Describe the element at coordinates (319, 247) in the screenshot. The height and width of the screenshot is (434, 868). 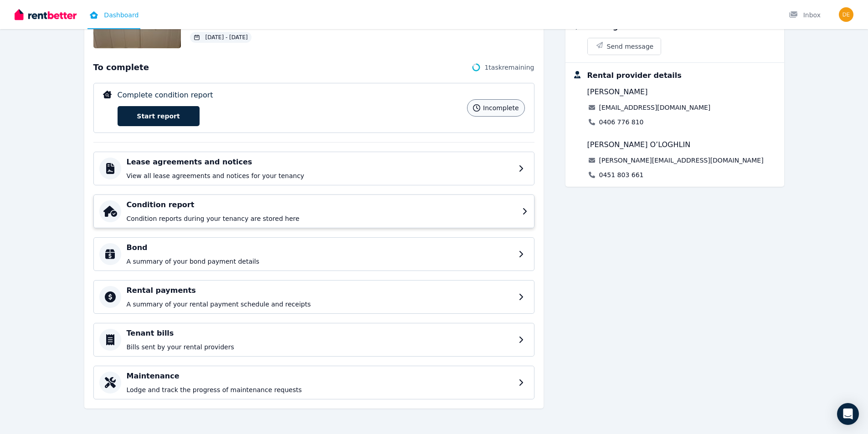
I see `h4: Bond` at that location.